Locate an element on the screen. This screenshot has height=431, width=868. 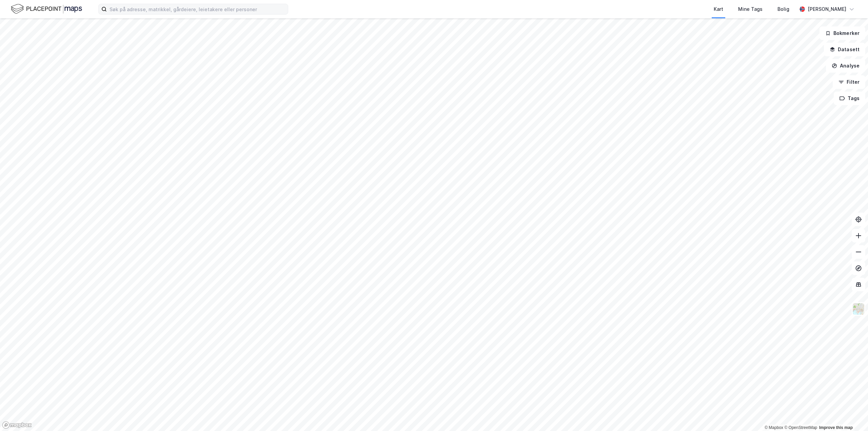
a: Improve this map is located at coordinates (836, 428).